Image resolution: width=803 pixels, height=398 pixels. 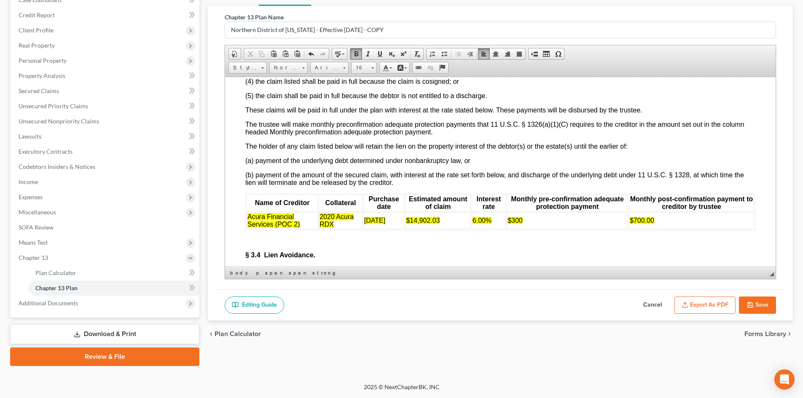 I want to click on span: Lawsuits, so click(x=30, y=136).